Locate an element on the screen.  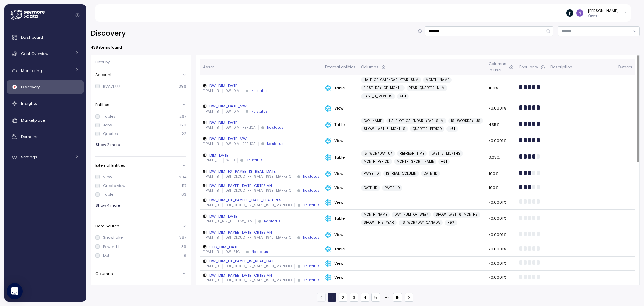
span: Cost Overview is located at coordinates (35, 54).